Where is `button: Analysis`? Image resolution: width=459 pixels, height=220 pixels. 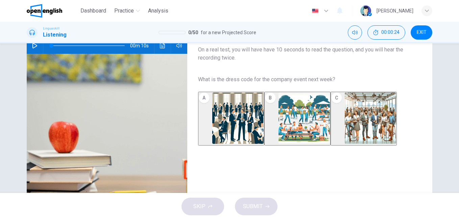 button: Analysis is located at coordinates (158, 11).